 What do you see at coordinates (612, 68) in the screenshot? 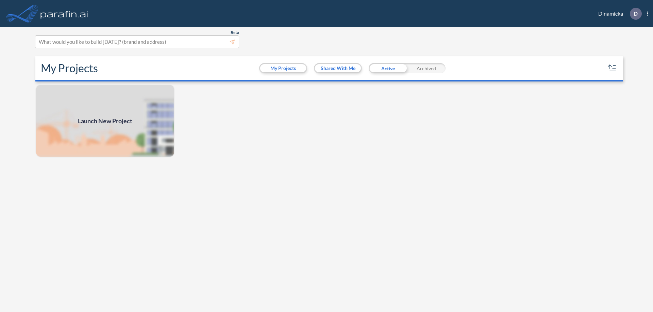
I see `button: sort` at bounding box center [612, 68].